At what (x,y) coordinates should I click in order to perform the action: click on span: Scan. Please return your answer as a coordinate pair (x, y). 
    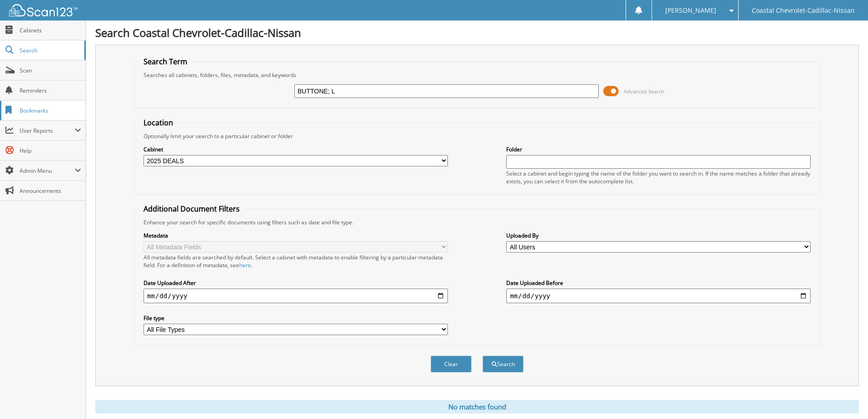
    Looking at the image, I should click on (50, 70).